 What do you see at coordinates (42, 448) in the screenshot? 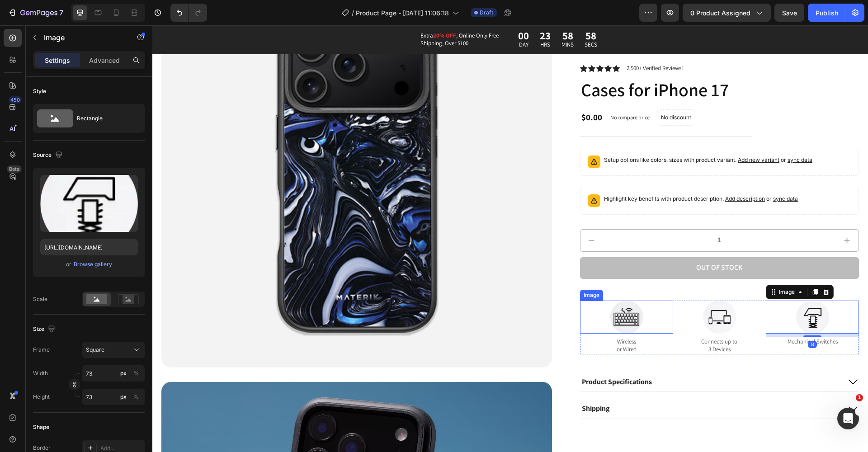
I see `div: Border` at bounding box center [42, 448].